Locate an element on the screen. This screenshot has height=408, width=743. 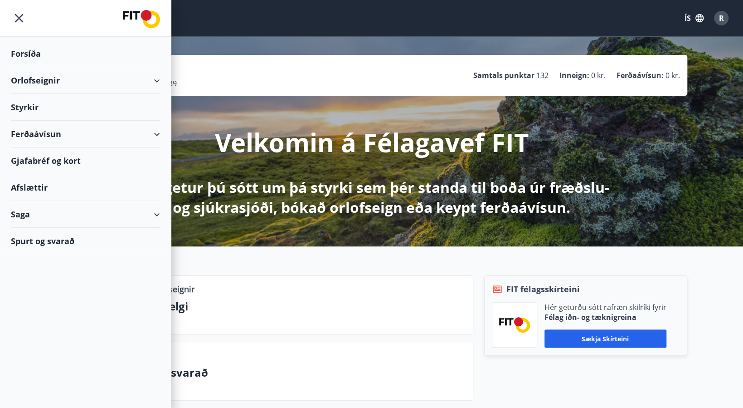
div: Styrkir is located at coordinates (85, 107).